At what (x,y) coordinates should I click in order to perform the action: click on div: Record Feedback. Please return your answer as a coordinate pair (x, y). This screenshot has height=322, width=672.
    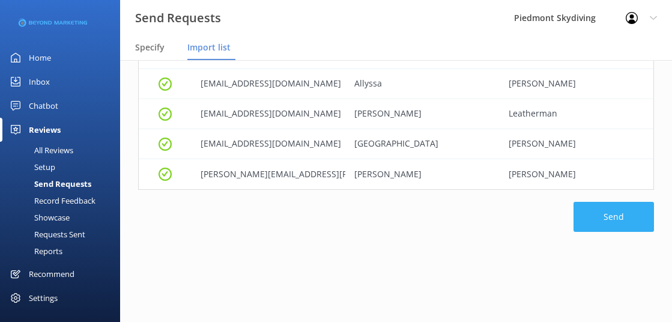
    Looking at the image, I should click on (51, 201).